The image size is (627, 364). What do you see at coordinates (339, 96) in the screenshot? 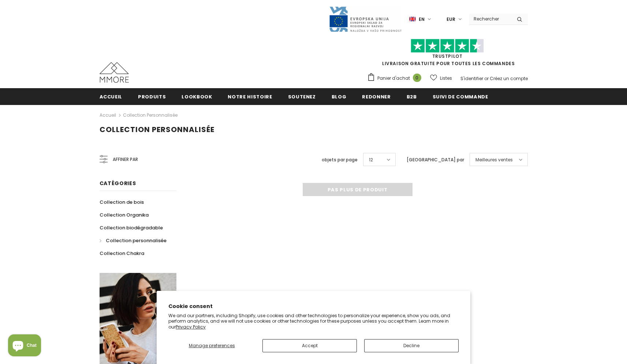
I see `a: Blog` at bounding box center [339, 96].